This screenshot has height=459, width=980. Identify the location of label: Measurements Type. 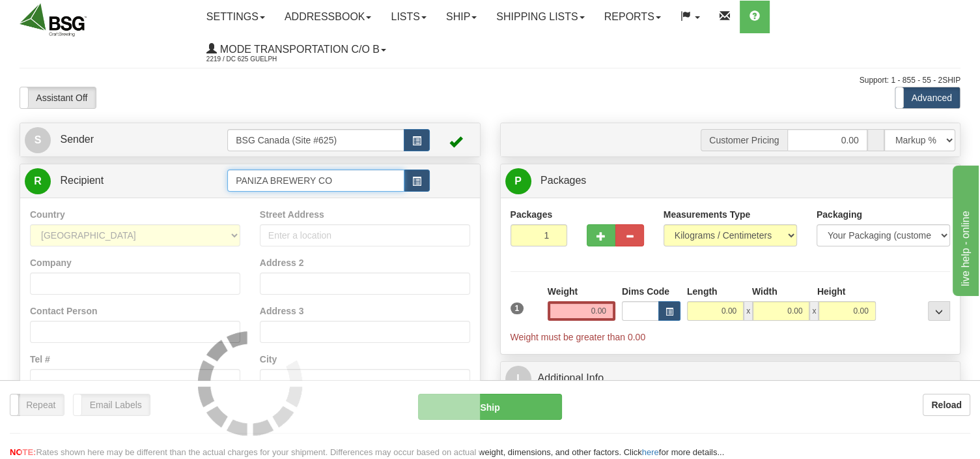
(707, 215).